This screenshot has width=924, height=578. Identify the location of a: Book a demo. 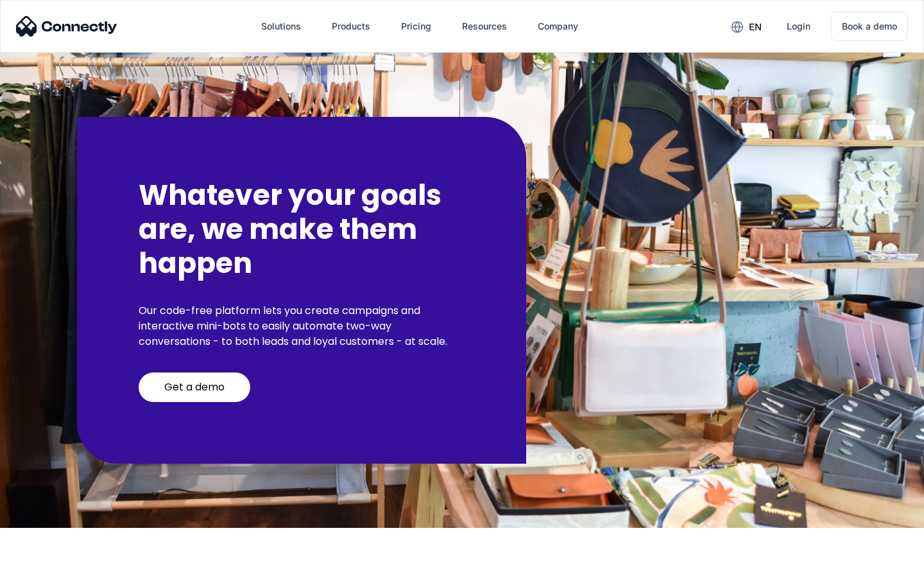
(870, 26).